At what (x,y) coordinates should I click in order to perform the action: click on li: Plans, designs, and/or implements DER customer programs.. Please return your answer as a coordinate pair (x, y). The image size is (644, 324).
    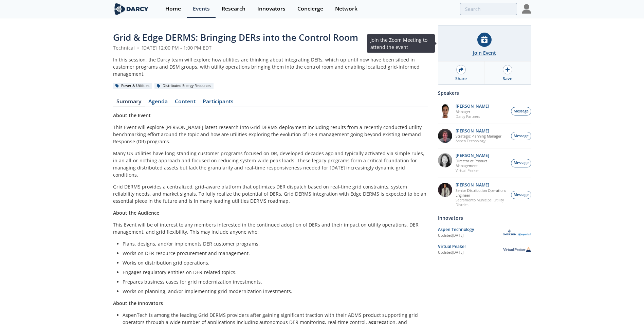
    Looking at the image, I should click on (273, 243).